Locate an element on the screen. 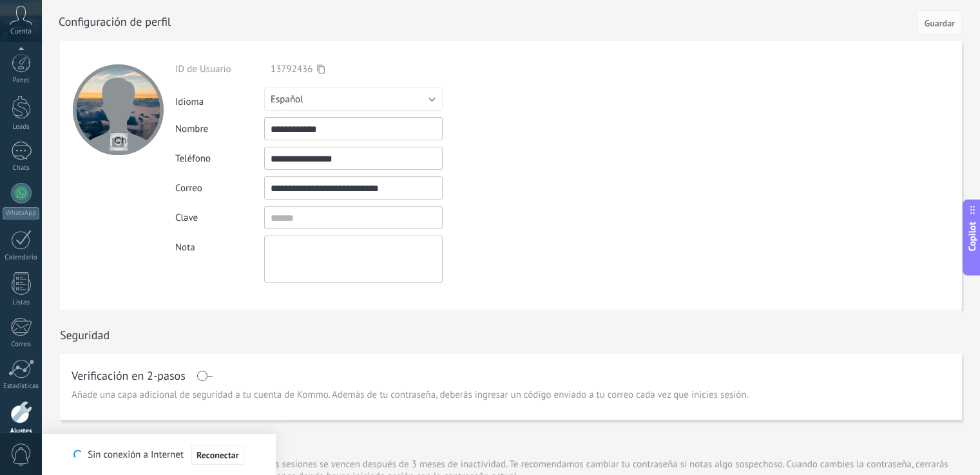  div: Nombre is located at coordinates (220, 129).